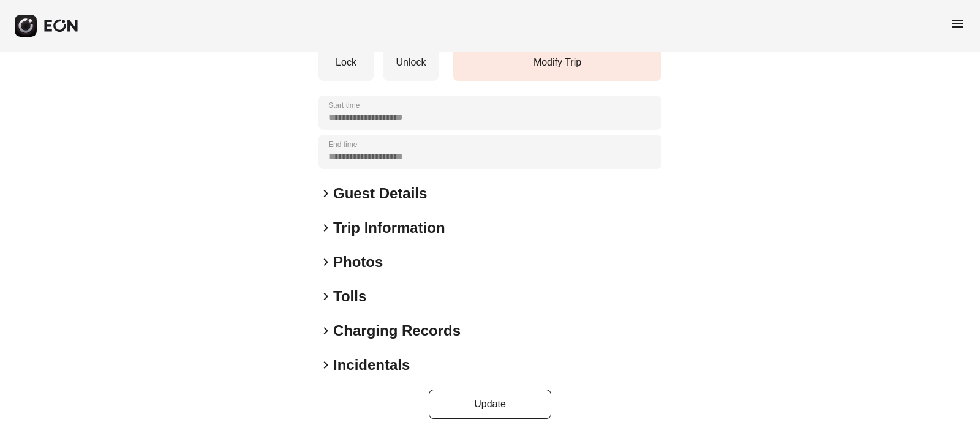  Describe the element at coordinates (346, 55) in the screenshot. I see `button: Lock` at that location.